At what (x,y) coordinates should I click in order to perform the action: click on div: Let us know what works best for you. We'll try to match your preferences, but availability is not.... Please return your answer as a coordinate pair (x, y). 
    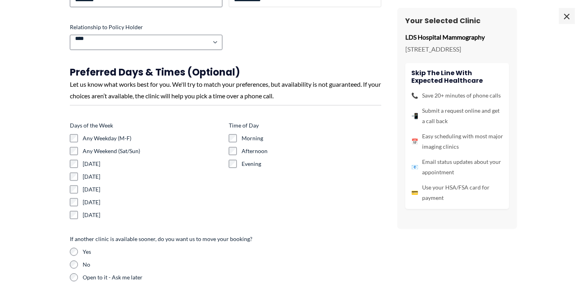
    Looking at the image, I should click on (226, 90).